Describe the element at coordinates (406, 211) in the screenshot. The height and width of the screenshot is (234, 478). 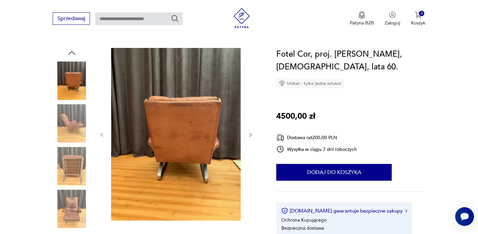
I see `img: Ikona strzałki w prawo` at that location.